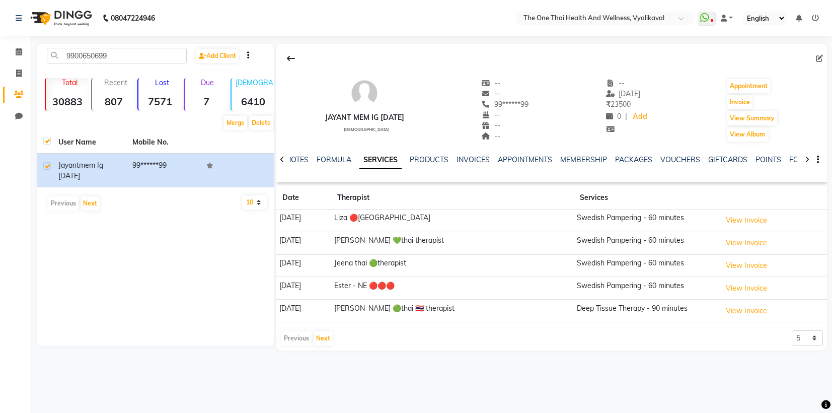  Describe the element at coordinates (525, 160) in the screenshot. I see `a: APPOINTMENTS` at that location.